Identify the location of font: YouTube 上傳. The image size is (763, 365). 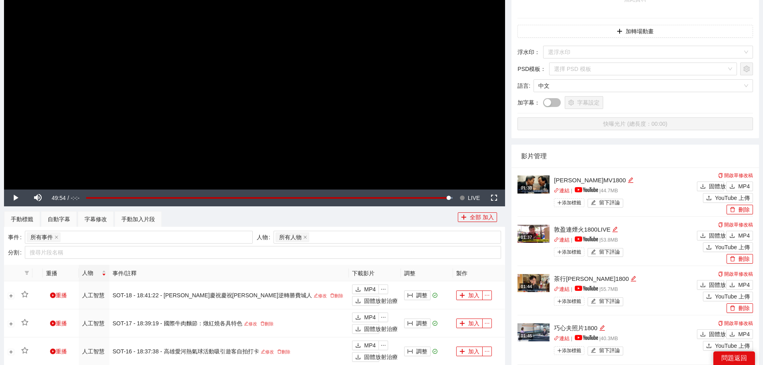
(732, 296).